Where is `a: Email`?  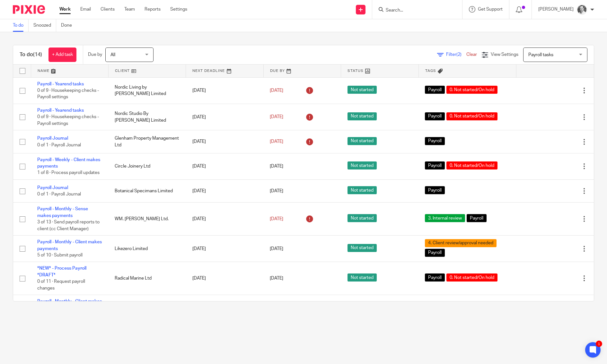
a: Email is located at coordinates (85, 9).